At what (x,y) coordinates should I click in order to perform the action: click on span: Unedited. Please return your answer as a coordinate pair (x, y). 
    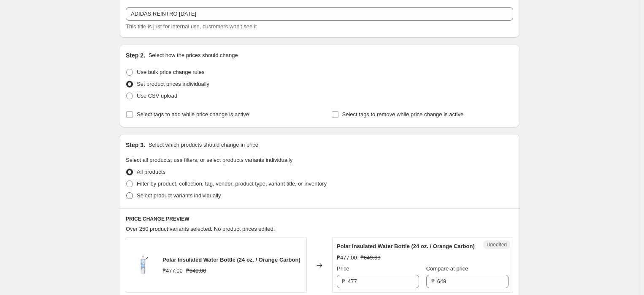
    Looking at the image, I should click on (497, 245).